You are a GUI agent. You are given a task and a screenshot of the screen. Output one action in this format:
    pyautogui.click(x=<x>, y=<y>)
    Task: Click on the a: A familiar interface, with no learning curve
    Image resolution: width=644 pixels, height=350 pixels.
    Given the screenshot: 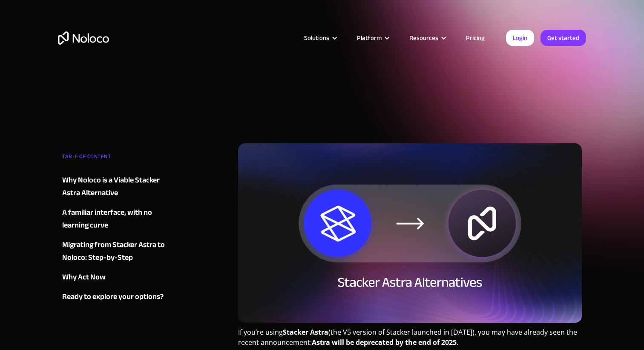 What is the action you would take?
    pyautogui.click(x=114, y=219)
    